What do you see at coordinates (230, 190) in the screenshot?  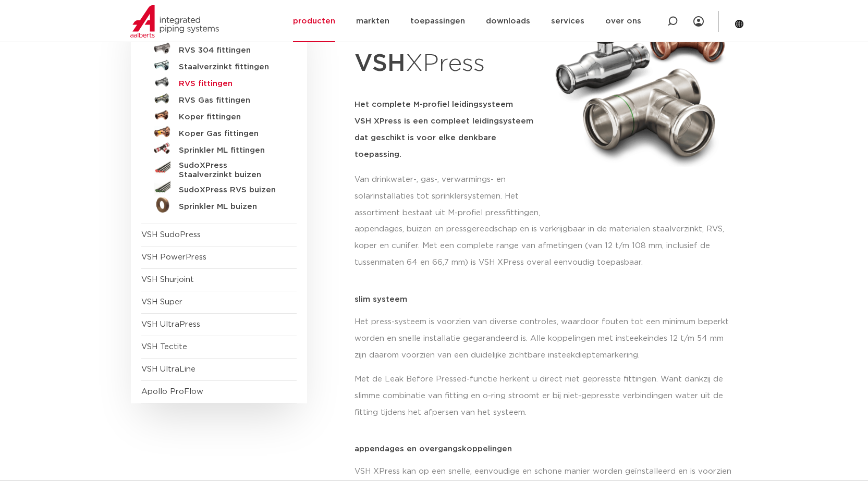 I see `h5: SudoXPress RVS buizen` at bounding box center [230, 190].